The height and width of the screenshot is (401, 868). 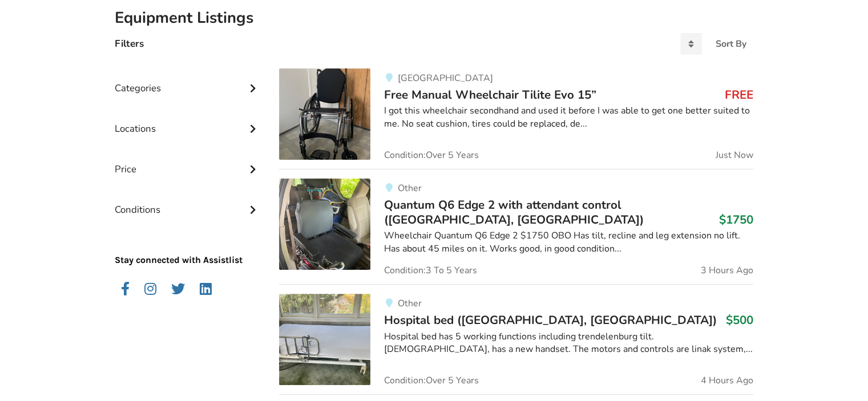 What do you see at coordinates (727, 381) in the screenshot?
I see `span: 4 Hours Ago` at bounding box center [727, 381].